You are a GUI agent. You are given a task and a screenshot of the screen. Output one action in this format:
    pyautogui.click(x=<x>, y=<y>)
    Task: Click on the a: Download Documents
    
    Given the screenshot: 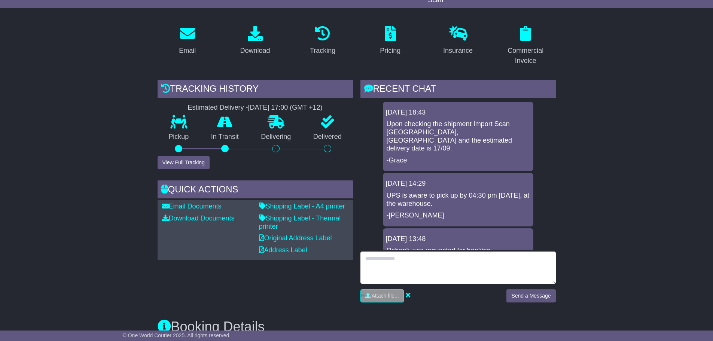 What is the action you would take?
    pyautogui.click(x=198, y=218)
    